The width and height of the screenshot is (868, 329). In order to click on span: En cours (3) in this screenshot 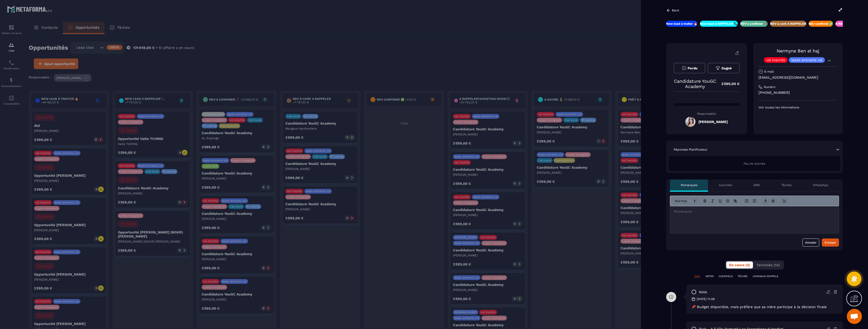, I will do `click(739, 265)`.